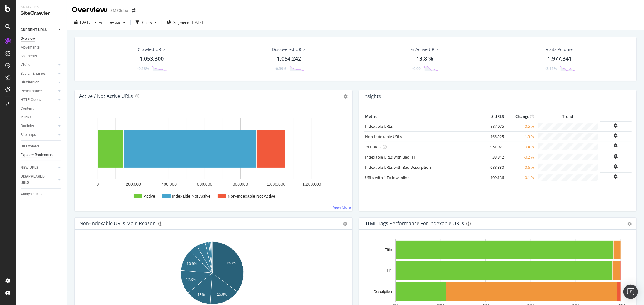 This screenshot has height=305, width=644. Describe the element at coordinates (112, 22) in the screenshot. I see `span: Previous` at that location.